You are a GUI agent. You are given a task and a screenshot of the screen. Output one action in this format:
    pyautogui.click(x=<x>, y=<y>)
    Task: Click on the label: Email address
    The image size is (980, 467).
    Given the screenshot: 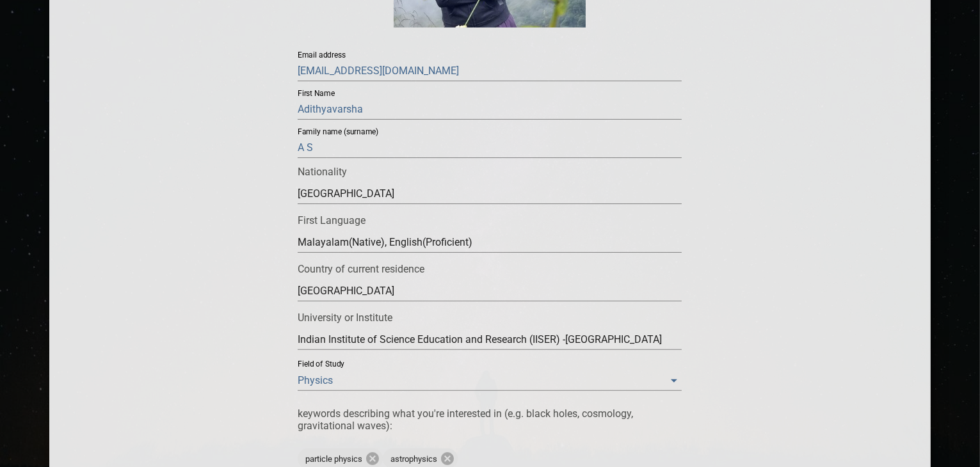 What is the action you would take?
    pyautogui.click(x=321, y=56)
    